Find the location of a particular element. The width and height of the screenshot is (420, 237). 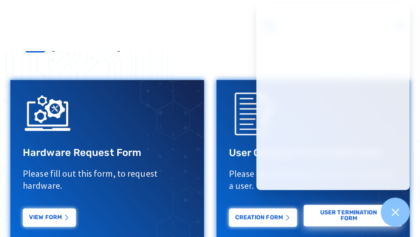

img: Support Request Icon is located at coordinates (254, 113).